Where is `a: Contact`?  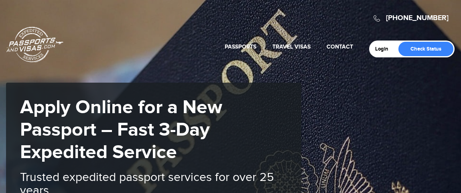 a: Contact is located at coordinates (340, 47).